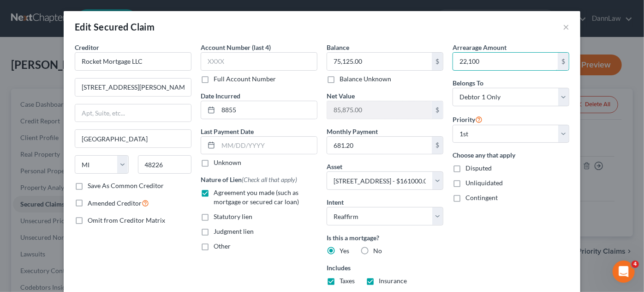 This screenshot has width=644, height=292. Describe the element at coordinates (335, 201) in the screenshot. I see `label: Intent` at that location.